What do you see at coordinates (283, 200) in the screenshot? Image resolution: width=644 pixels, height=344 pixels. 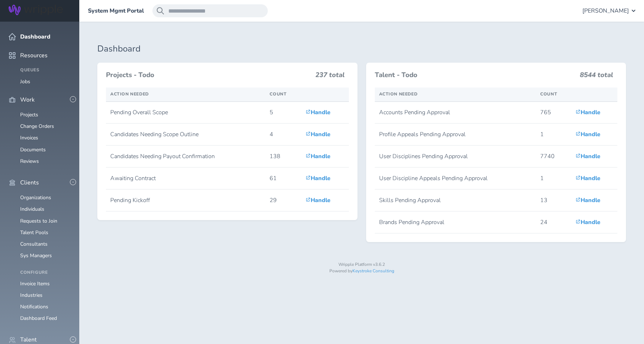 I see `td: 29` at bounding box center [283, 200].